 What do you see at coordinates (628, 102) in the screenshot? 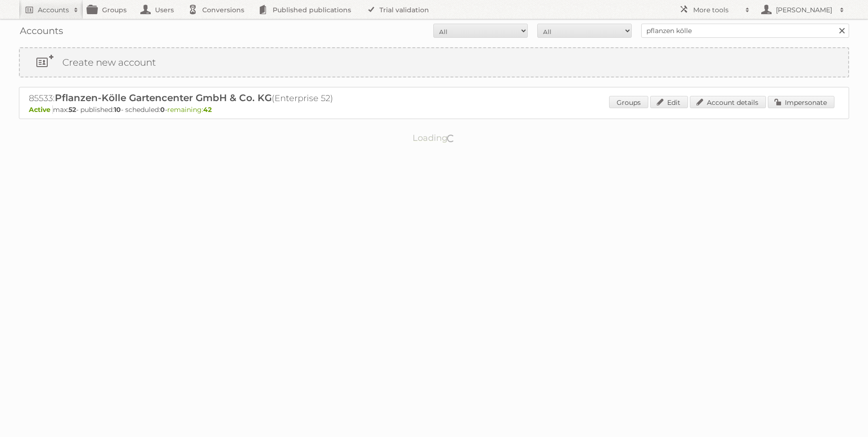
I see `a: Groups` at bounding box center [628, 102].